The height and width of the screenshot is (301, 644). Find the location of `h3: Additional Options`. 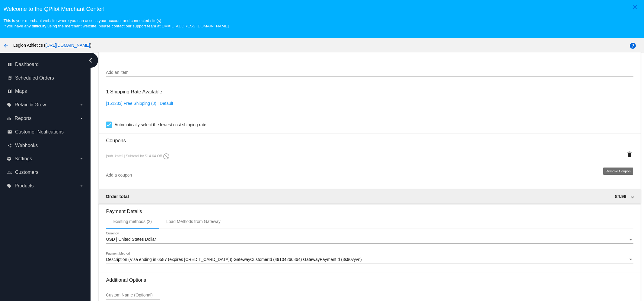

h3: Additional Options is located at coordinates (369, 280).